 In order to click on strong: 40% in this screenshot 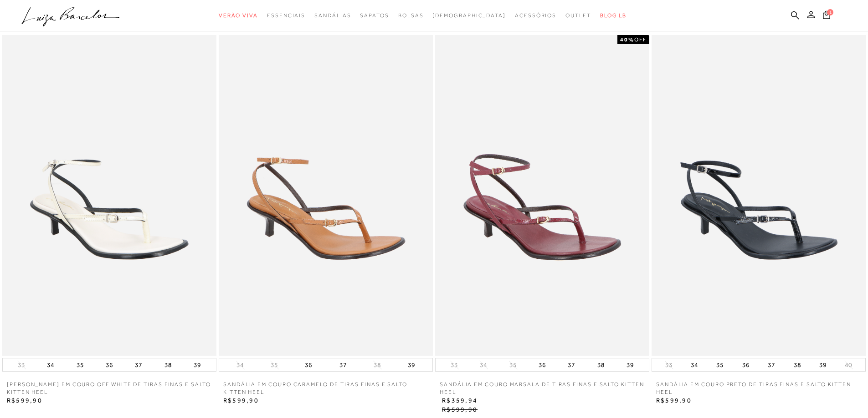, I will do `click(627, 40)`.